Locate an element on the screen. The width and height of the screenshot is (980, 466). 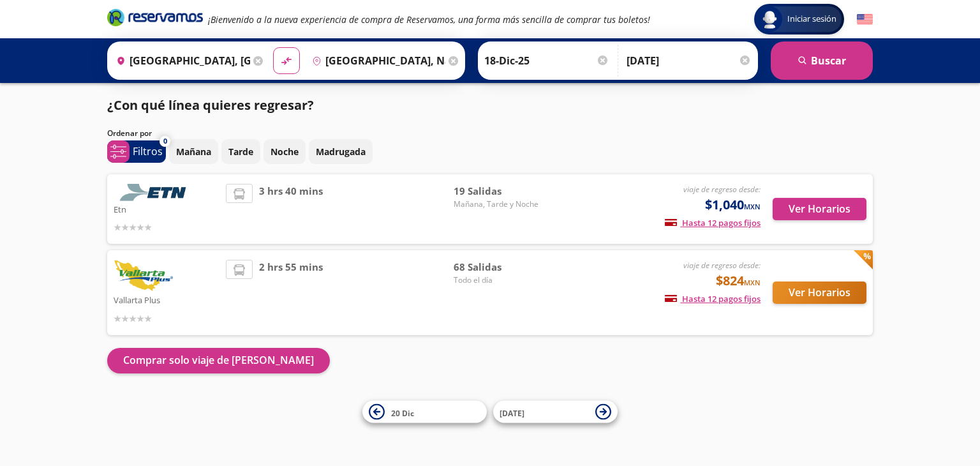
span: 68 Salidas is located at coordinates (498, 267).